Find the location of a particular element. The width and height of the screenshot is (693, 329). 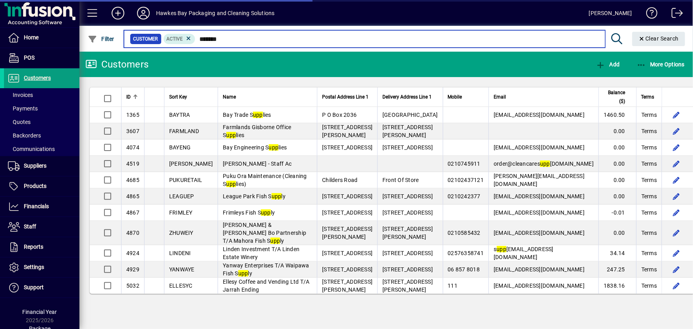

a: Suppliers is located at coordinates (42, 166).